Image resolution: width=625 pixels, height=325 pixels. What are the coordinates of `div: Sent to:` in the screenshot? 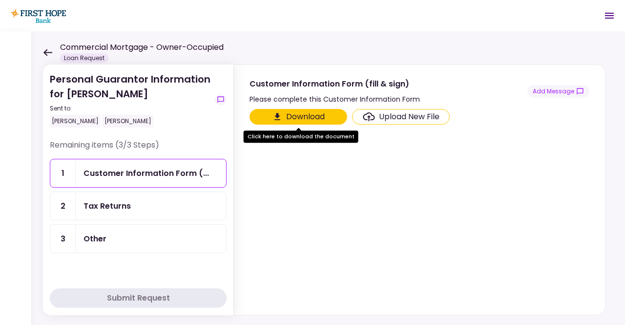 It's located at (130, 108).